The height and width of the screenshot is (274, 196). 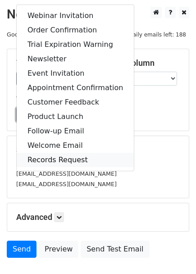 I want to click on span: Daily emails left: 188, so click(x=158, y=35).